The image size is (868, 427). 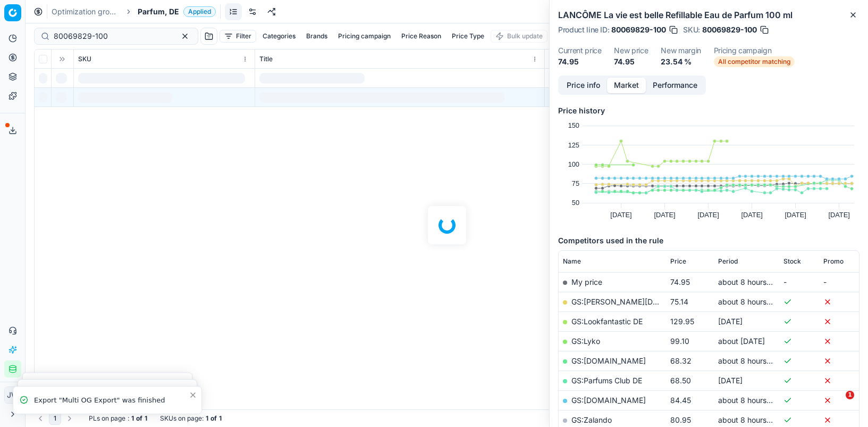 I want to click on span: Stock, so click(x=792, y=261).